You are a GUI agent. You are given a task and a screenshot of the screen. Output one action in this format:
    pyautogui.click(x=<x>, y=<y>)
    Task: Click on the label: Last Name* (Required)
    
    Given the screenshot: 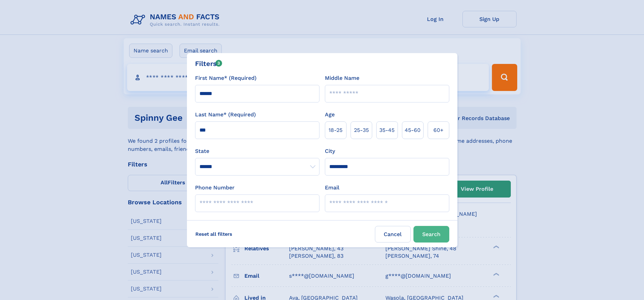 What is the action you would take?
    pyautogui.click(x=226, y=115)
    